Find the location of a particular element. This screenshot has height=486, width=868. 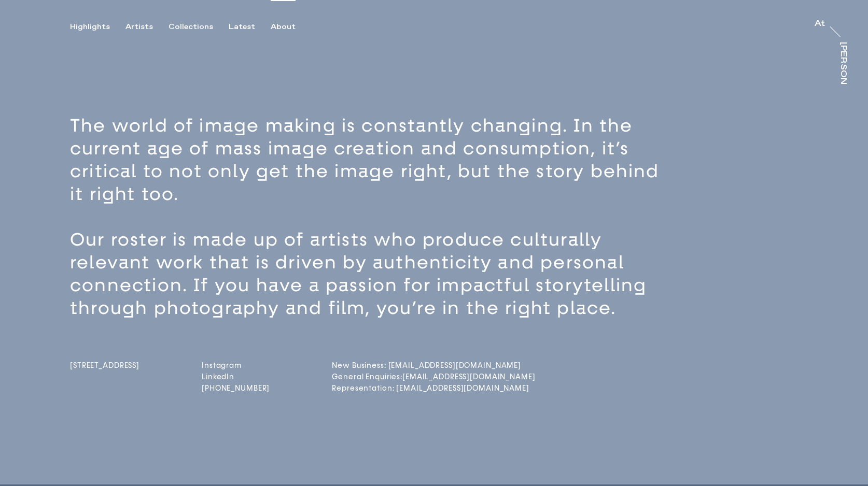

button: Latest is located at coordinates (249, 27).